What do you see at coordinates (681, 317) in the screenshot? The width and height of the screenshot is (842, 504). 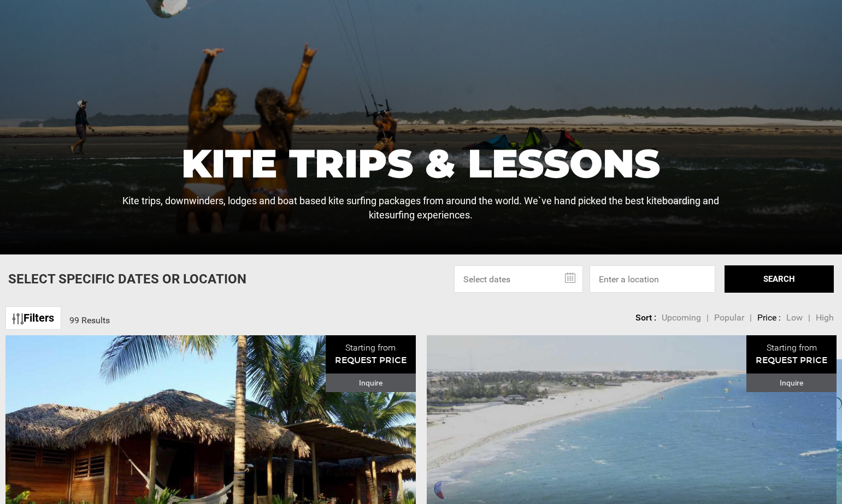 I see `span: Upcoming` at bounding box center [681, 317].